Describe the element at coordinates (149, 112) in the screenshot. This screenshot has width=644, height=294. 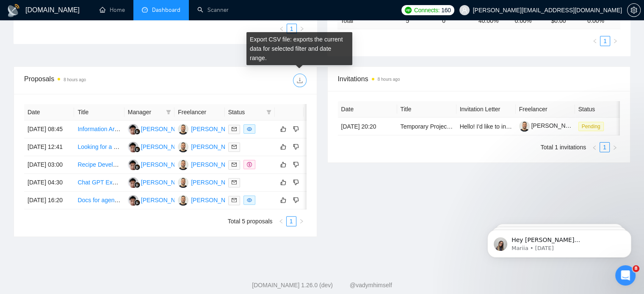
I see `th: Manager` at that location.